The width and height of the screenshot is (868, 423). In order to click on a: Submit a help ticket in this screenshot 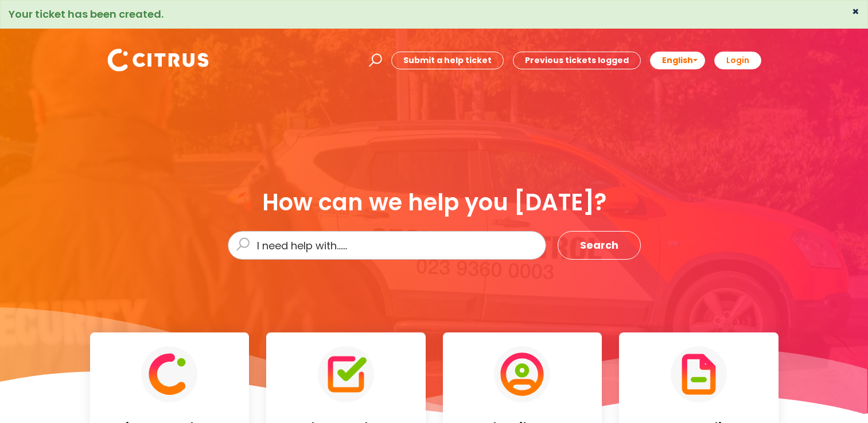, I will do `click(448, 60)`.